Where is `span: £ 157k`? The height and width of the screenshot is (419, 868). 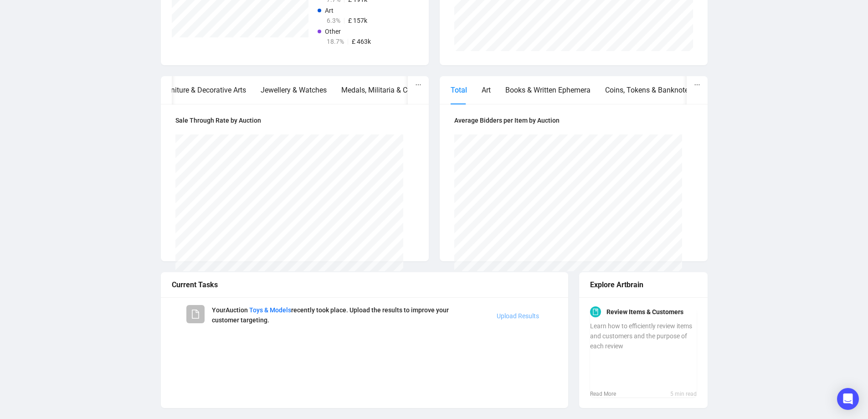
span: £ 157k is located at coordinates (358, 21).